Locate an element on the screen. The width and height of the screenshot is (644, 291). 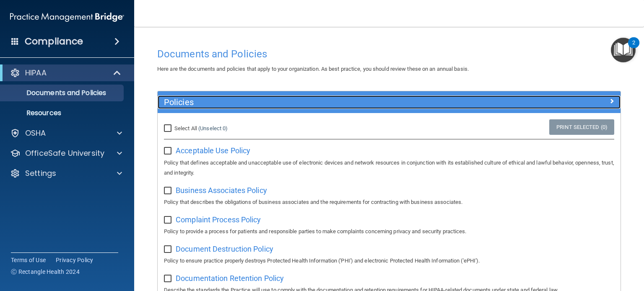
a: Settings is located at coordinates (66, 173).